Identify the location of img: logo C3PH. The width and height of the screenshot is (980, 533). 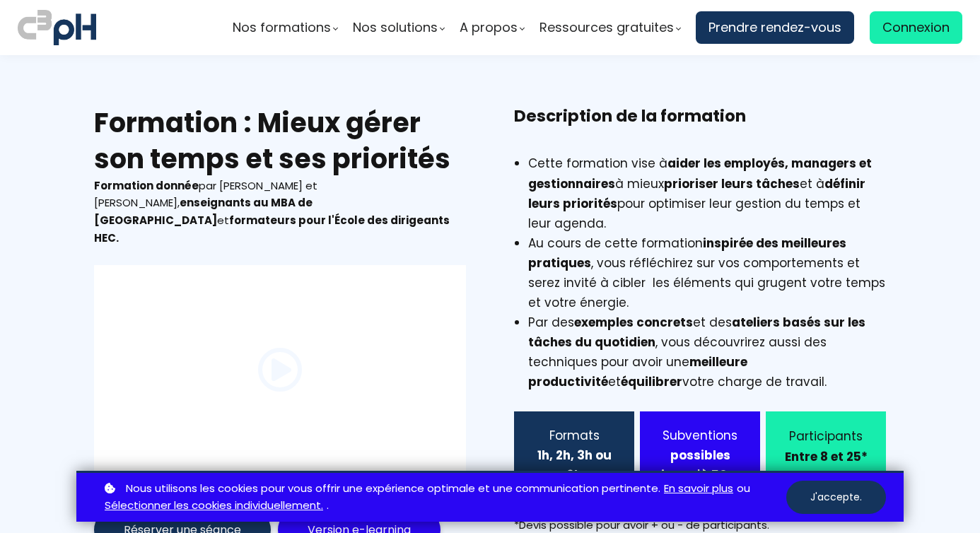
(56, 27).